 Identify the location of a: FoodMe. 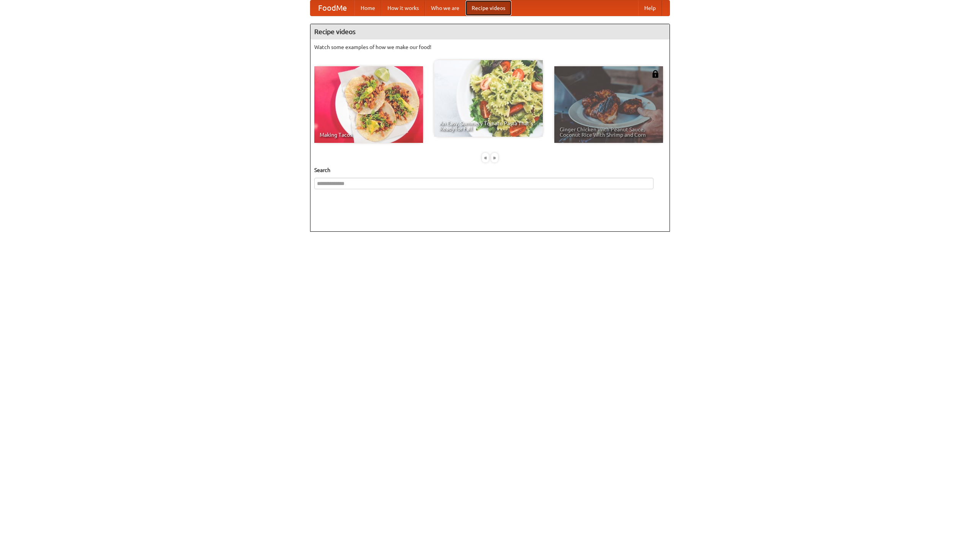
(332, 8).